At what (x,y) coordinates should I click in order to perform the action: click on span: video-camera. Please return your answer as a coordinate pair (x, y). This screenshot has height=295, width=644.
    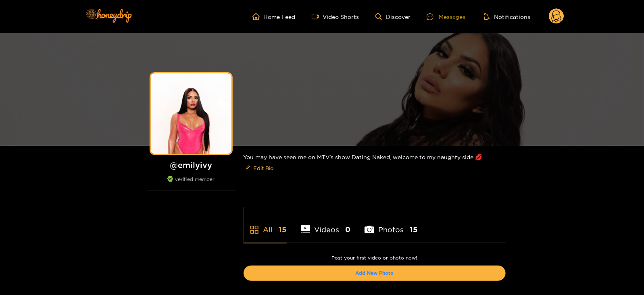
    Looking at the image, I should click on (318, 17).